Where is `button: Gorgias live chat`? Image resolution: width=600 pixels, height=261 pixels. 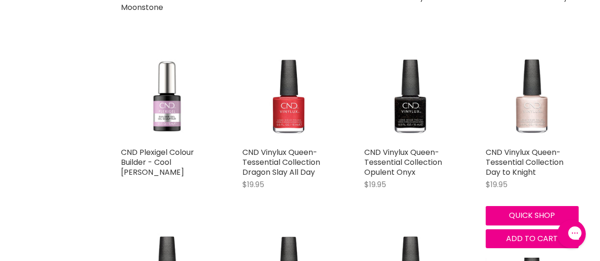 button: Gorgias live chat is located at coordinates (19, 18).